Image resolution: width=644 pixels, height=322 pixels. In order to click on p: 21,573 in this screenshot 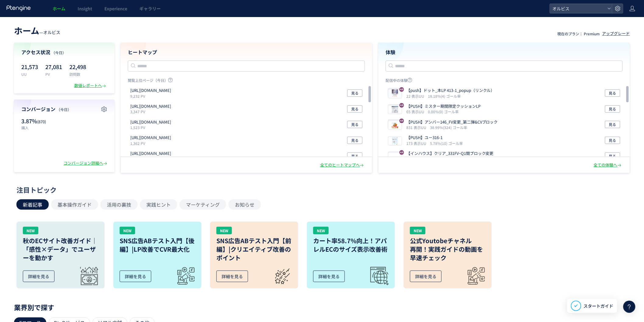, I will do `click(30, 67)`.